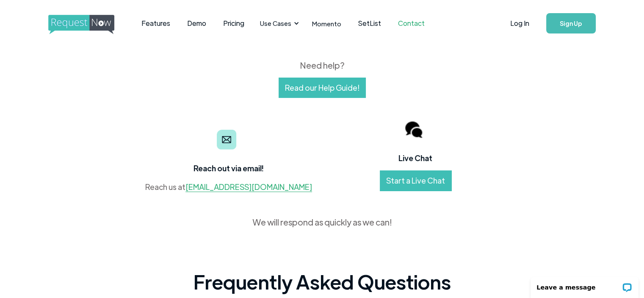 Image resolution: width=644 pixels, height=298 pixels. Describe the element at coordinates (197, 23) in the screenshot. I see `a: Demo` at that location.